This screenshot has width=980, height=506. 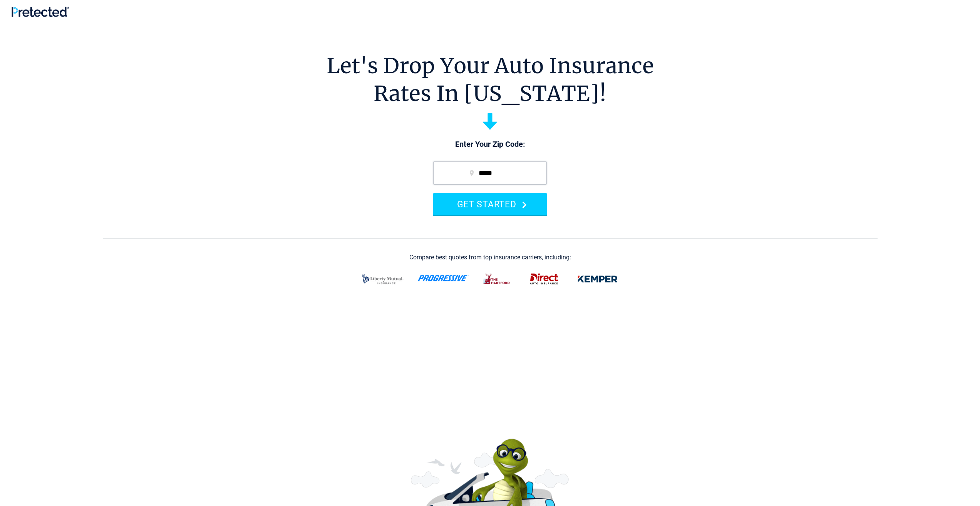 I want to click on img: thehartford, so click(x=497, y=279).